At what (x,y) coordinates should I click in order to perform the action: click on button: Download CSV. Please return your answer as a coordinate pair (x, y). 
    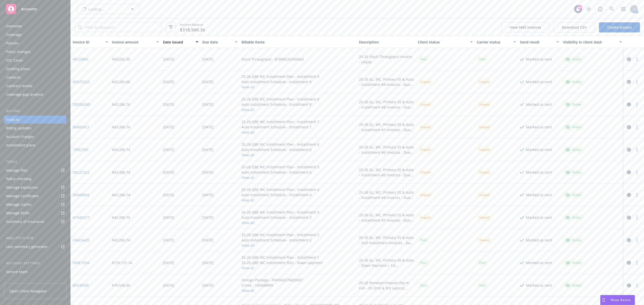
    Looking at the image, I should click on (574, 28).